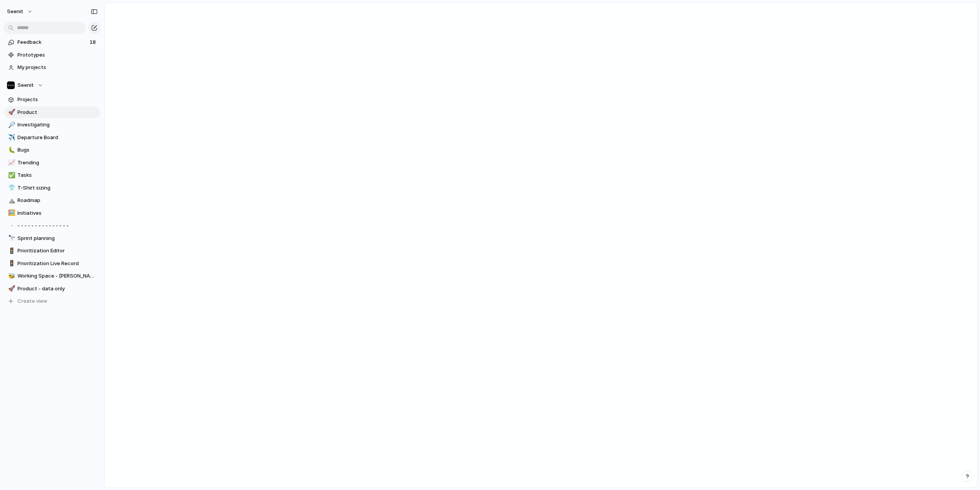 This screenshot has height=490, width=980. I want to click on span: Feedback, so click(52, 42).